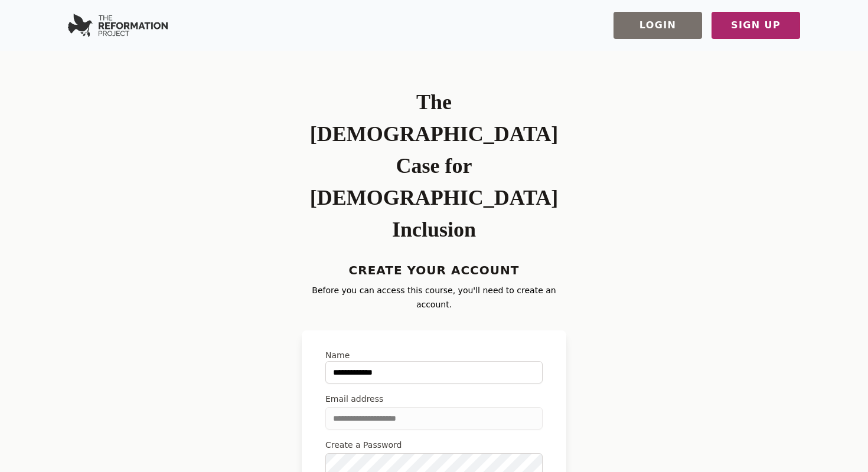  Describe the element at coordinates (658, 25) in the screenshot. I see `span: Login` at that location.